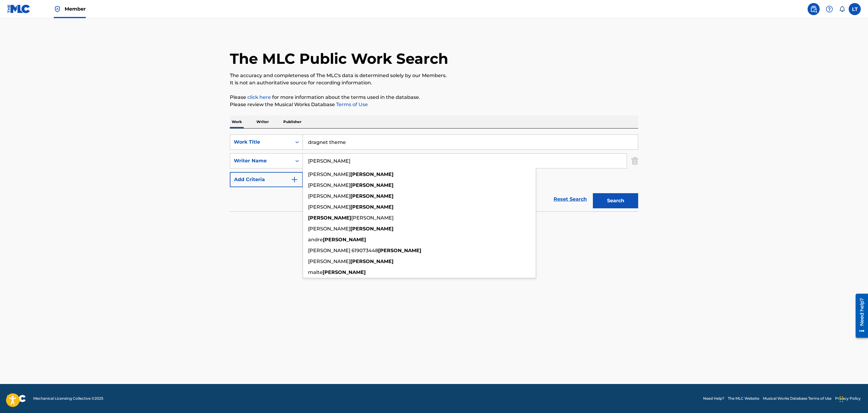  I want to click on a: Musical Works Database Terms of Use, so click(797, 399).